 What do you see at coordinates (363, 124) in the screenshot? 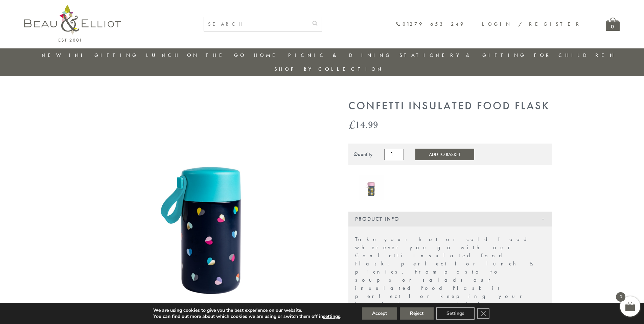
I see `bdi: 14.99` at bounding box center [363, 124].